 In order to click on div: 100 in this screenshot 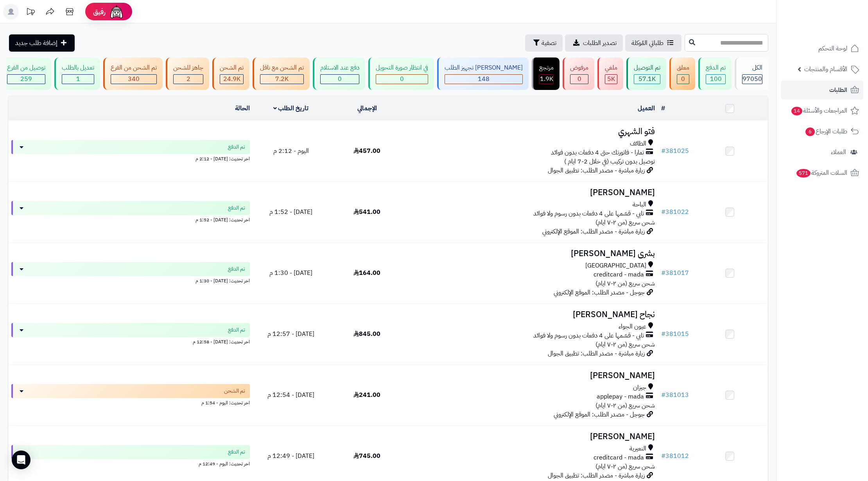, I will do `click(715, 79)`.